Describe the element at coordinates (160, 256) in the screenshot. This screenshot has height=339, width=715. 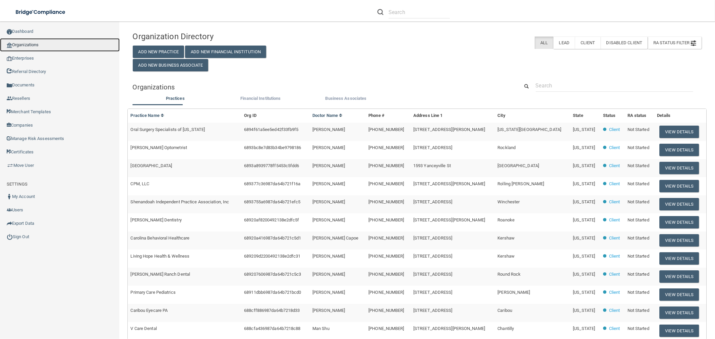
I see `span: Living Hope Health & Wellness` at that location.